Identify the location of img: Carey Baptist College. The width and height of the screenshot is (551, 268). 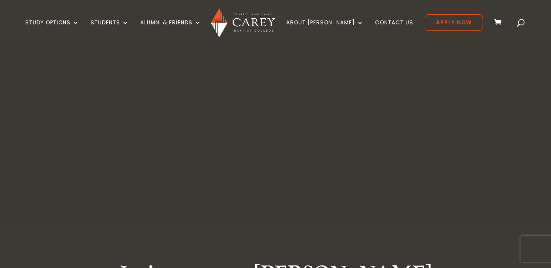
(242, 23).